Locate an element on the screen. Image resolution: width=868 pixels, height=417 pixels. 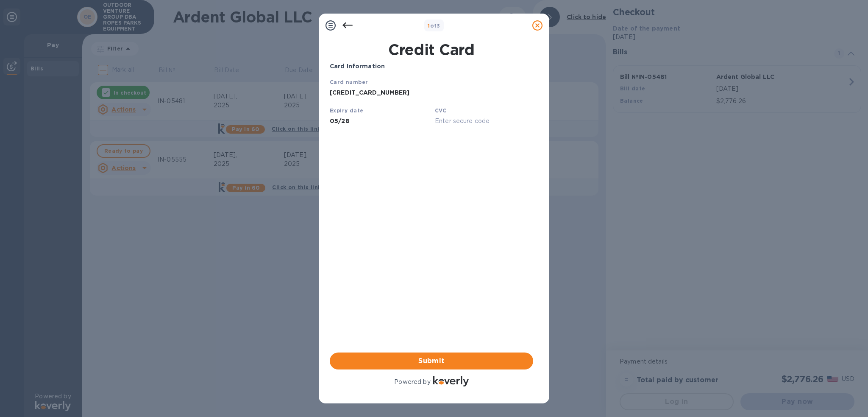
img: Logo is located at coordinates (451, 381).